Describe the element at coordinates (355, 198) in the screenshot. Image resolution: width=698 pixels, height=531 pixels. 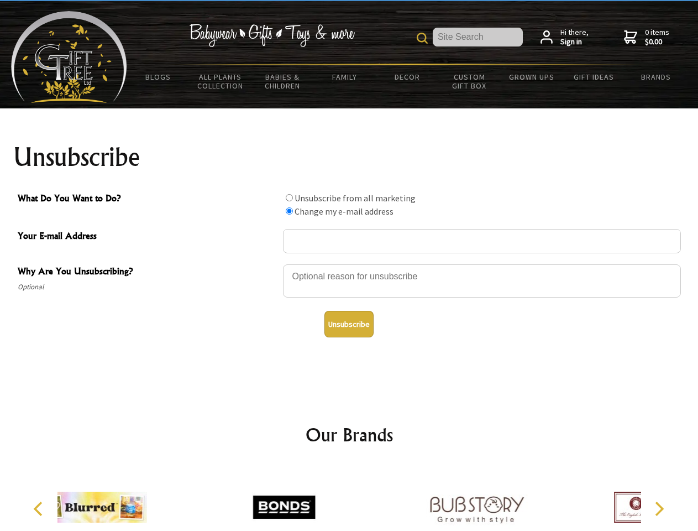
I see `label: Unsubscribe from all marketing` at that location.